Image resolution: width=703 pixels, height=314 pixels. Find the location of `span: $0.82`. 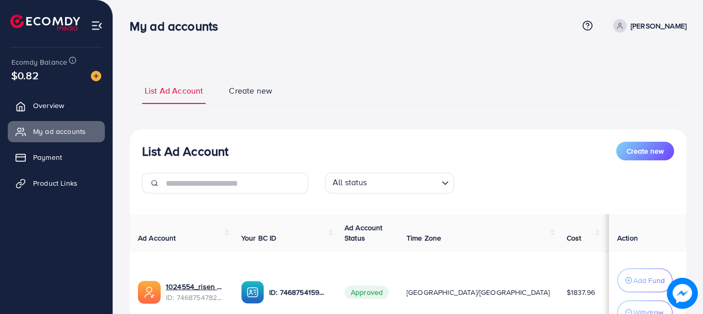

span: $0.82 is located at coordinates (25, 75).